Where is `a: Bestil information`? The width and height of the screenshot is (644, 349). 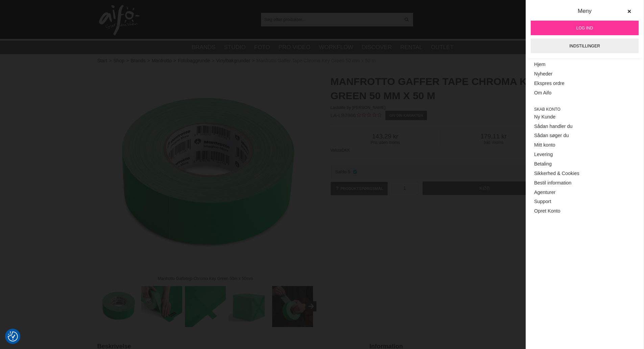
a: Bestil information is located at coordinates (584, 183).